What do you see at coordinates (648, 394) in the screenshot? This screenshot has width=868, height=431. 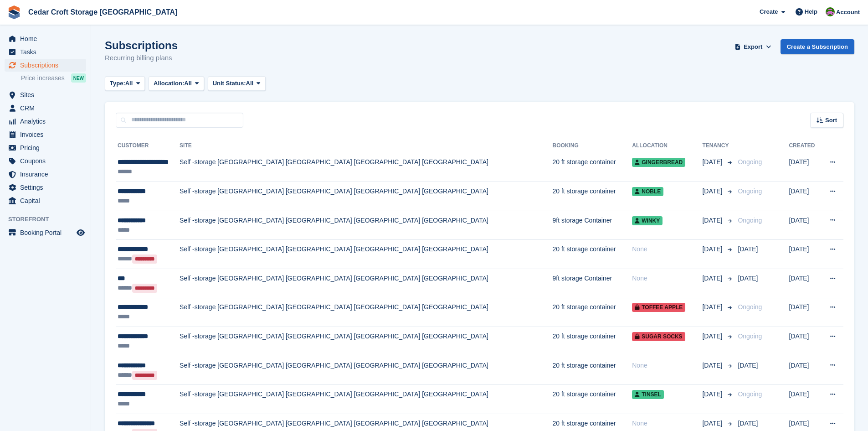 I see `span: Tinsel` at bounding box center [648, 394].